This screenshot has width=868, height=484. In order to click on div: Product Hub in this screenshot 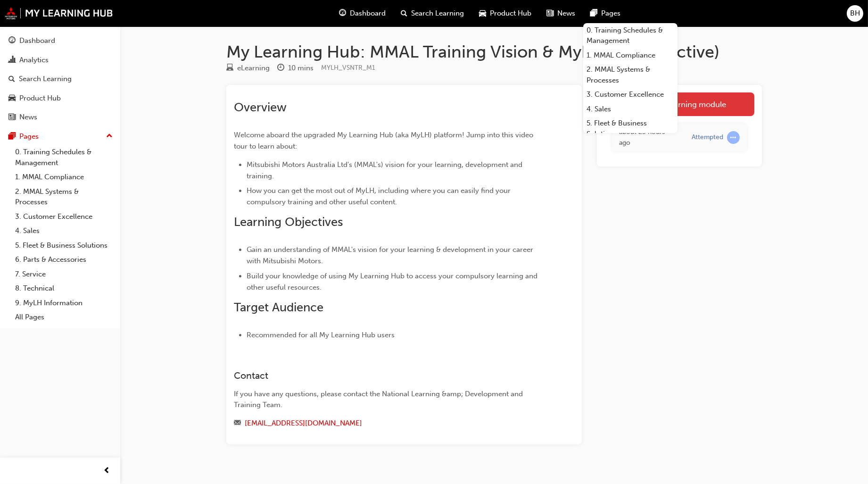, I will do `click(40, 98)`.